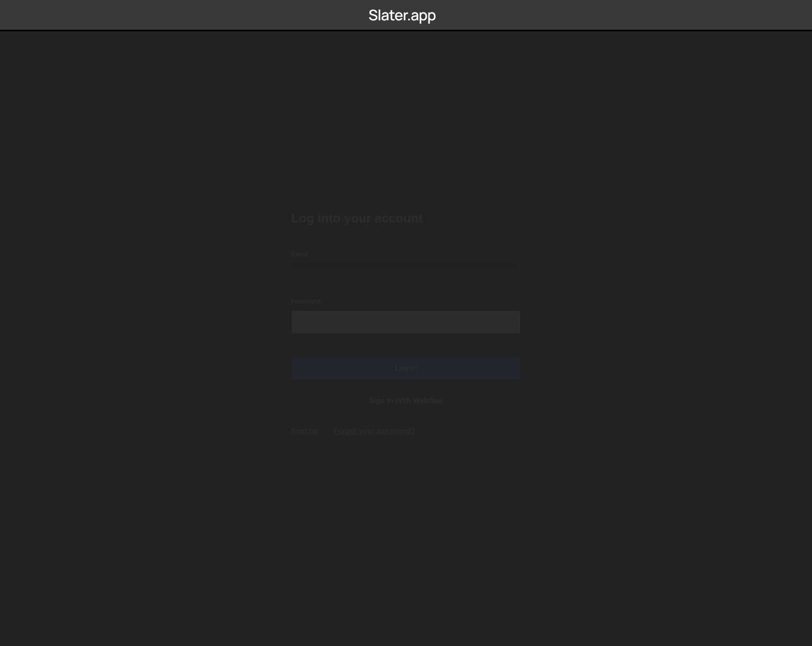  Describe the element at coordinates (374, 431) in the screenshot. I see `a: Forgot your password?` at that location.